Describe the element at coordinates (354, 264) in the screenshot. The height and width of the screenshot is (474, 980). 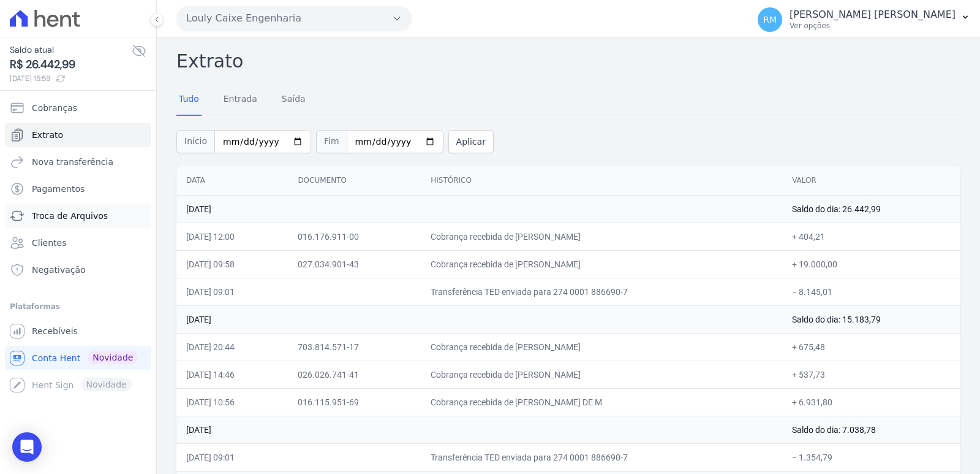
I see `td: 027.034.901-43` at that location.